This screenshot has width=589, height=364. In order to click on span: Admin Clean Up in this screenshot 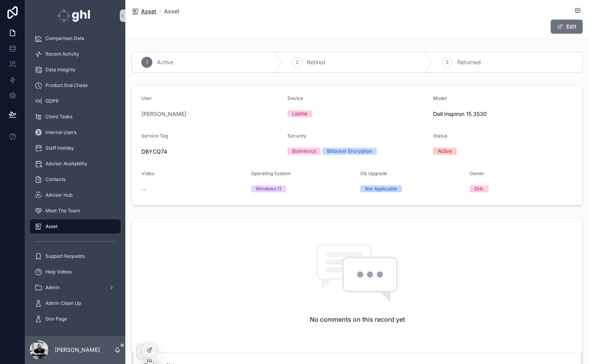, I will do `click(63, 303)`.